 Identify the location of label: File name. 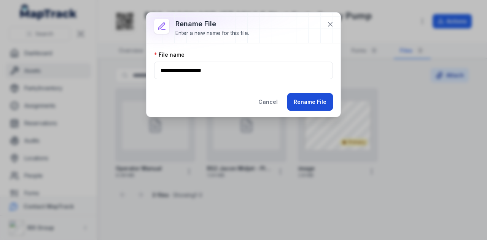
(169, 55).